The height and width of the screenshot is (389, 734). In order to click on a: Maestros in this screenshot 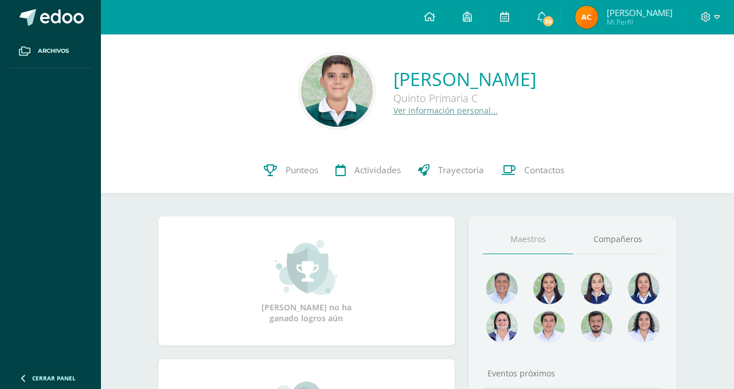, I will do `click(528, 239)`.